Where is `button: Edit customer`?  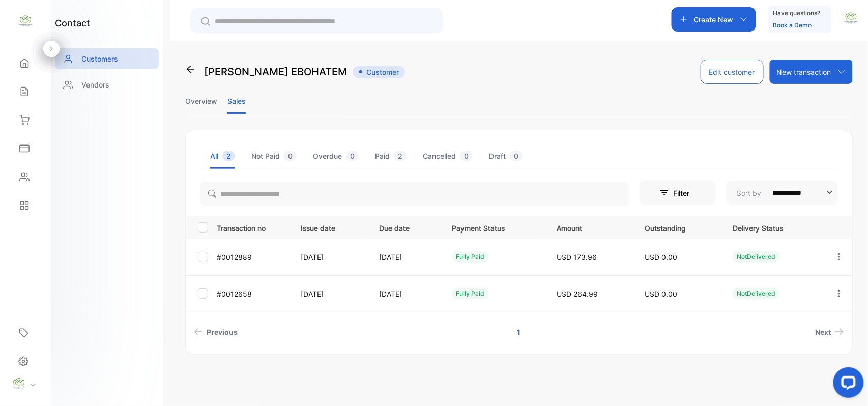 button: Edit customer is located at coordinates (732, 72).